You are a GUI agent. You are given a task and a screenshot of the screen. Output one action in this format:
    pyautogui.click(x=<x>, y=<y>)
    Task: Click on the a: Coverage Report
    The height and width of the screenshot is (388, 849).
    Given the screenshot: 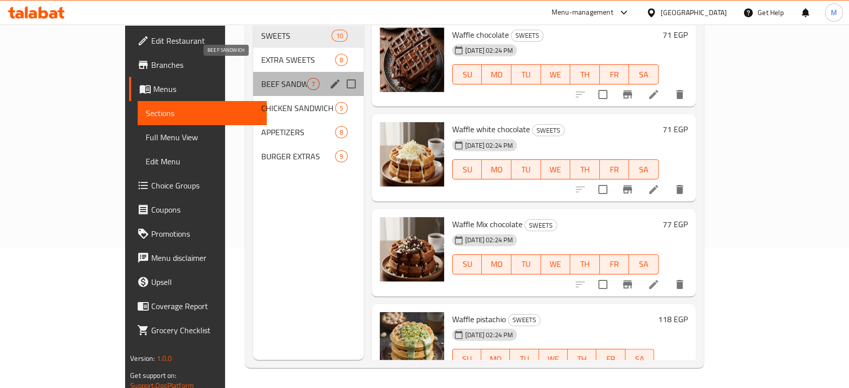 What is the action you would take?
    pyautogui.click(x=198, y=306)
    